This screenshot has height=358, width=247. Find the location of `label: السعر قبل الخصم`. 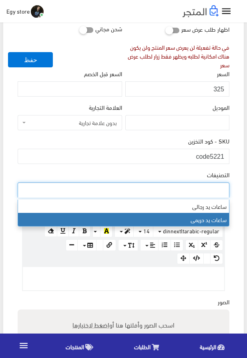

label: السعر قبل الخصم is located at coordinates (103, 74).